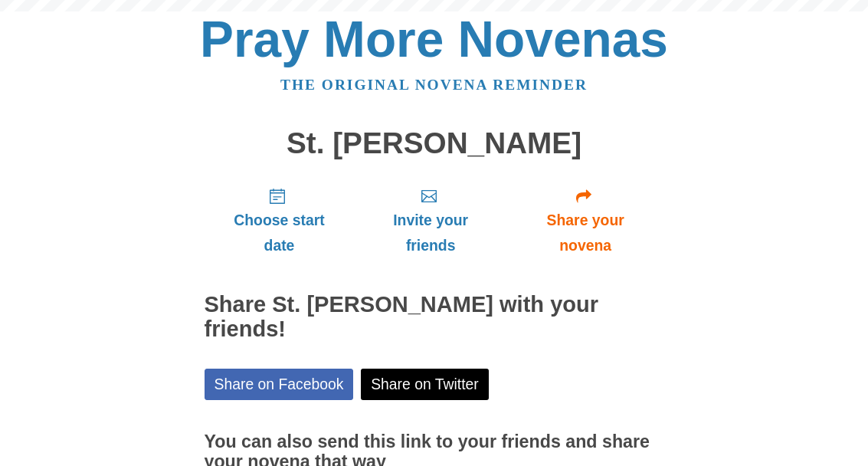 The image size is (868, 466). What do you see at coordinates (430, 233) in the screenshot?
I see `span: Invite your friends` at bounding box center [430, 233].